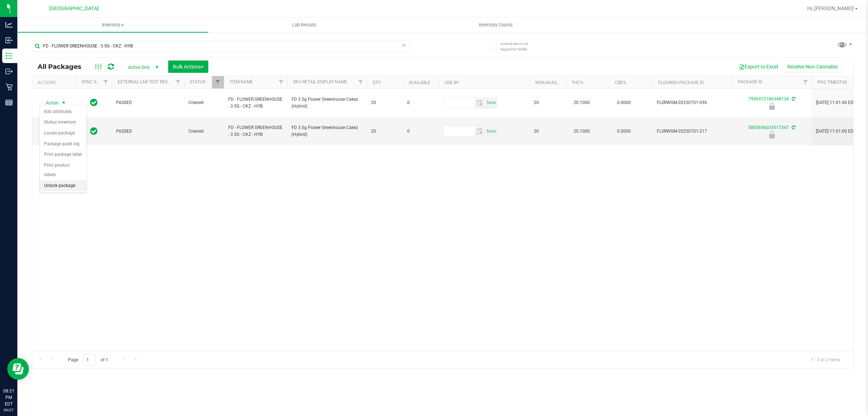 The image size is (868, 416). Describe the element at coordinates (241, 81) in the screenshot. I see `a: Item Name` at that location.